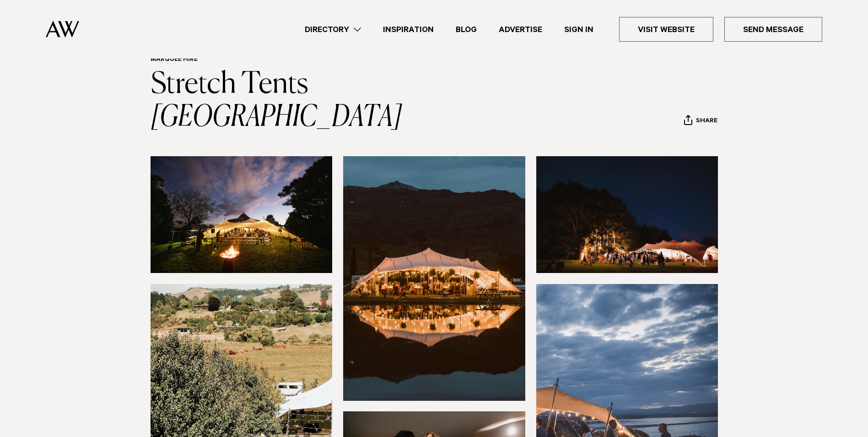 This screenshot has width=868, height=437. What do you see at coordinates (62, 29) in the screenshot?
I see `img: Auckland Weddings Logo` at bounding box center [62, 29].